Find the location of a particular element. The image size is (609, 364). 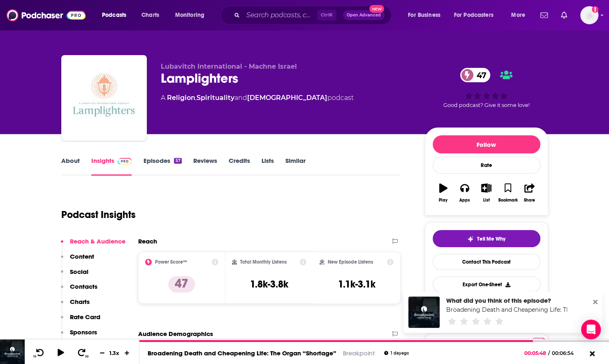

h1: Podcast Insights is located at coordinates (98, 215).